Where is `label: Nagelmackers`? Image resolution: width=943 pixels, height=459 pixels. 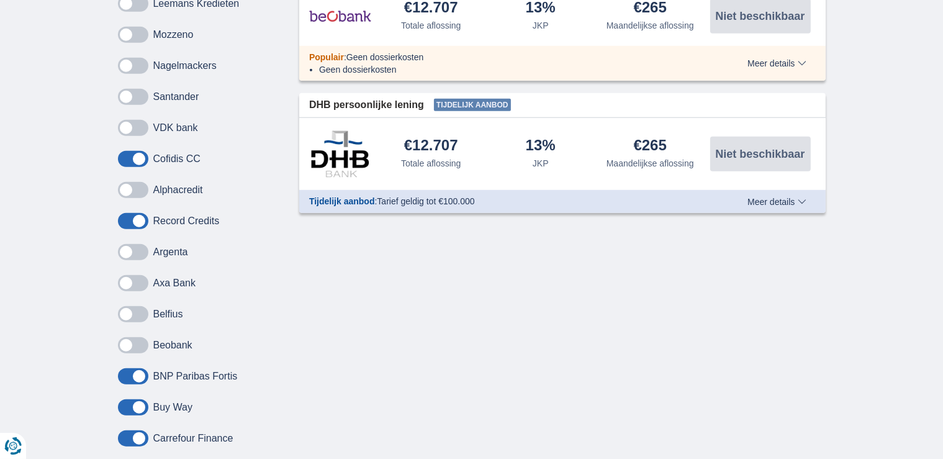 label: Nagelmackers is located at coordinates (185, 66).